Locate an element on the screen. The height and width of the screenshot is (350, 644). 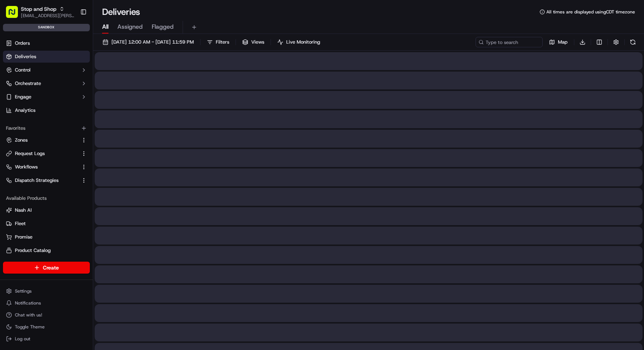
span: Dispatch Strategies is located at coordinates (37, 180).